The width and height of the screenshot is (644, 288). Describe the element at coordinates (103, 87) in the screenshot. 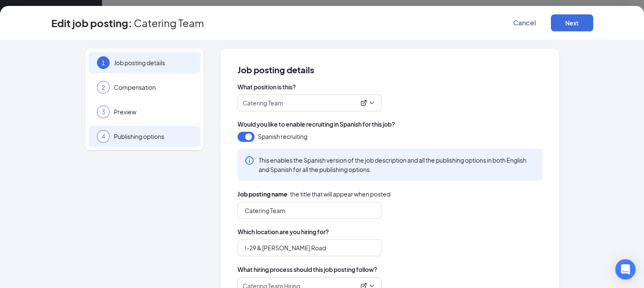

I see `span: 2` at that location.